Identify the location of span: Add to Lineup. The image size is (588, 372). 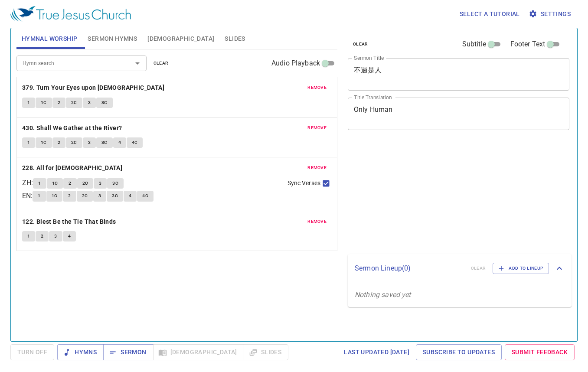
(521, 268).